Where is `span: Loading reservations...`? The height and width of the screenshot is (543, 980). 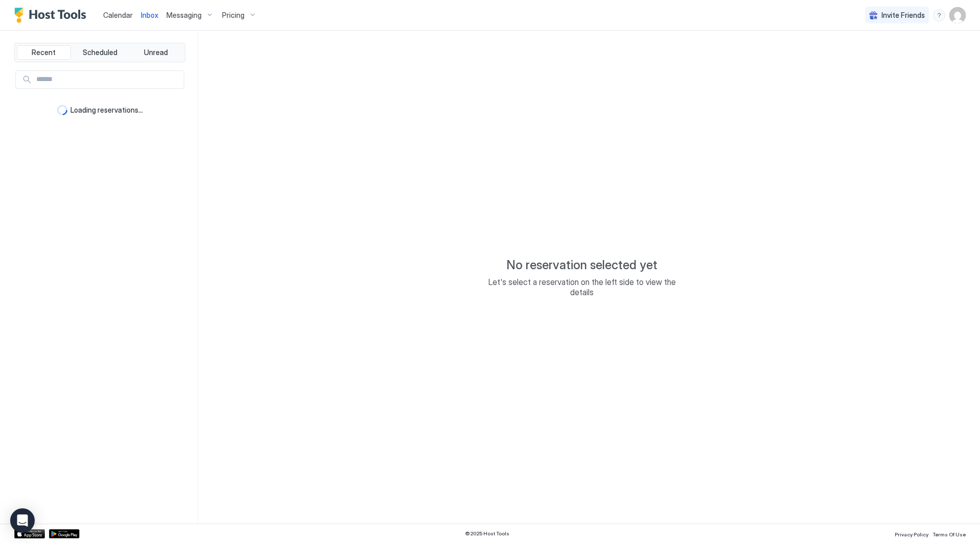 span: Loading reservations... is located at coordinates (107, 111).